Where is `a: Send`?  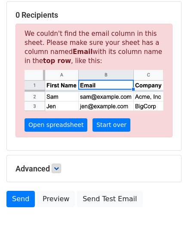
a: Send is located at coordinates (21, 199).